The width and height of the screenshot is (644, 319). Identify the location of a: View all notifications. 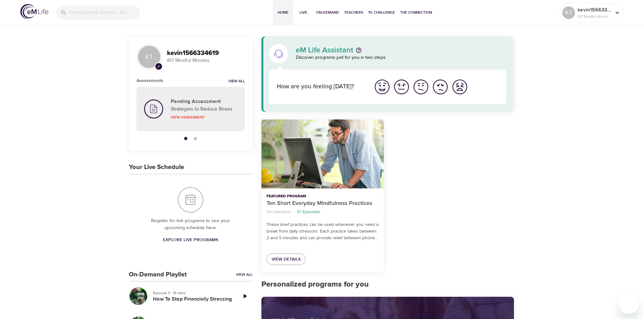
(237, 82).